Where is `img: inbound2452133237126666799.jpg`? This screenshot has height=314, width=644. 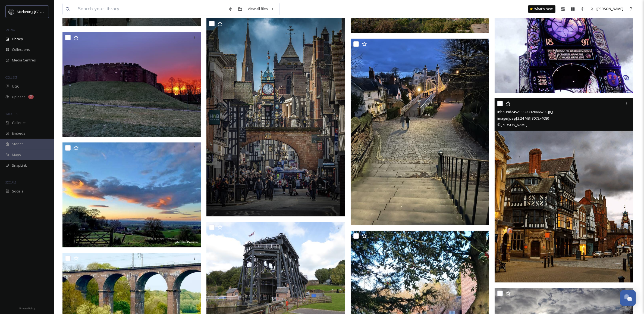 img: inbound2452133237126666799.jpg is located at coordinates (564, 190).